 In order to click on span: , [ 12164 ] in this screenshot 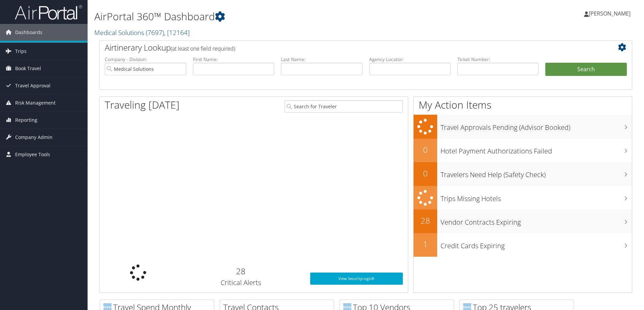, I will do `click(177, 32)`.